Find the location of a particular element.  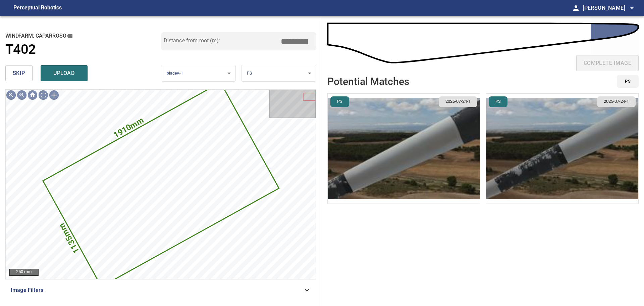

img: Caparroso/T402/2025-07-24-1/2025-07-24-1/inspectionData/image68wp74.jpg is located at coordinates (404, 148).